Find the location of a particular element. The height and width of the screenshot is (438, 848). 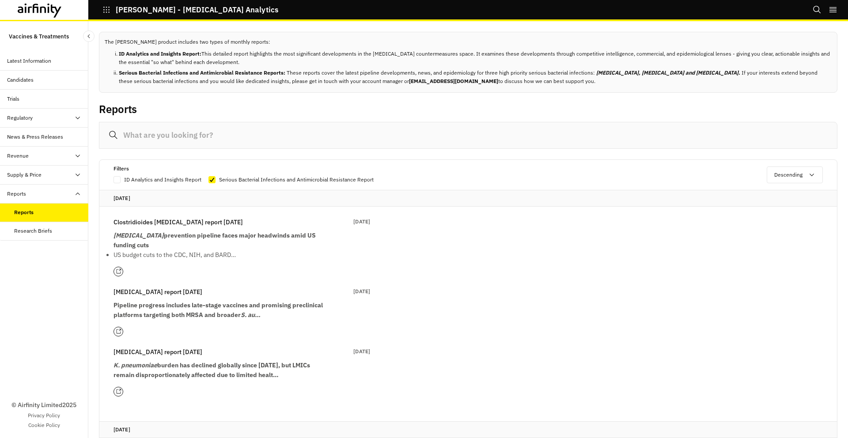

b: Serious Bacterial Infections and Antimicrobial Resistance Reports: is located at coordinates (203, 72).